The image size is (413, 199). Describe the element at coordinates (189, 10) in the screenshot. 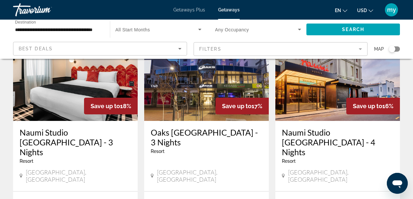

I see `span: Getaways Plus` at that location.